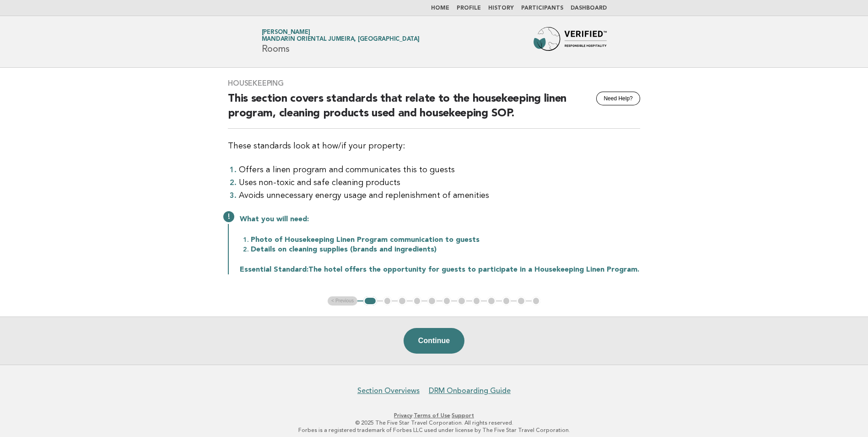 The width and height of the screenshot is (868, 437). What do you see at coordinates (434, 430) in the screenshot?
I see `p: Forbes is a registered trademark of Forbes LLC used under license by The Five Star Travel Corpora...` at bounding box center [434, 430].